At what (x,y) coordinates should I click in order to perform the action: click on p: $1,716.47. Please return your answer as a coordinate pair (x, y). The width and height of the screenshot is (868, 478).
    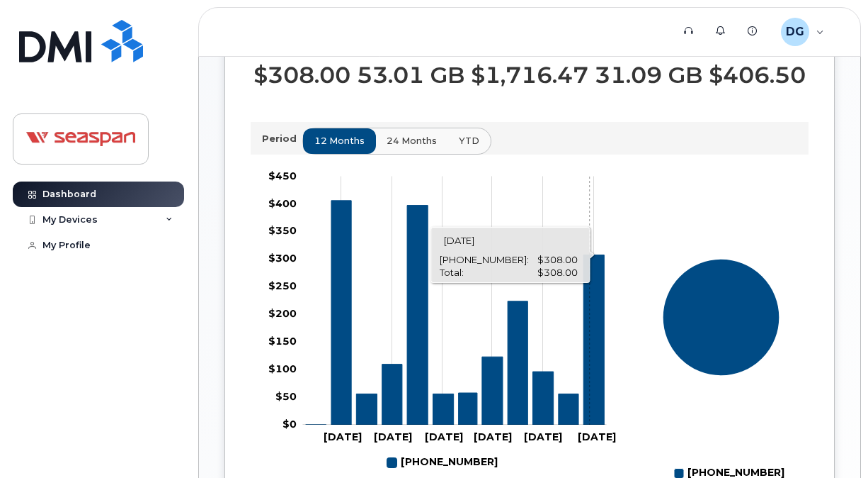
    Looking at the image, I should click on (529, 75).